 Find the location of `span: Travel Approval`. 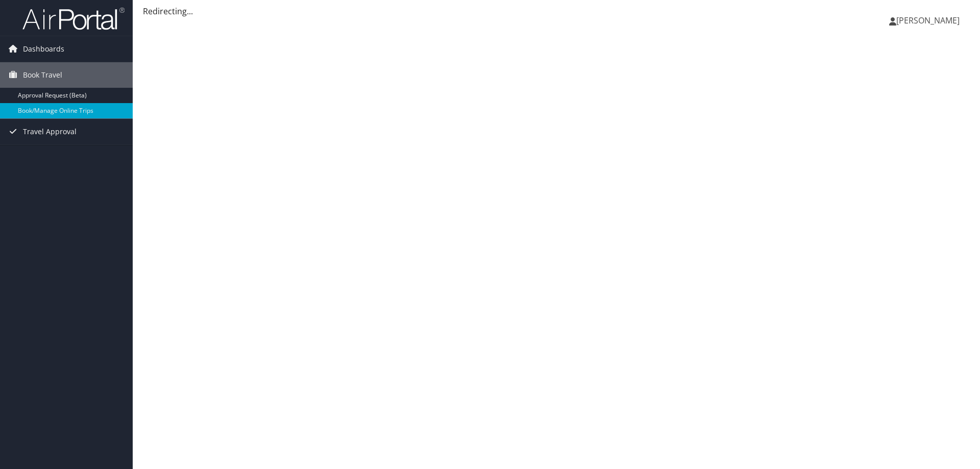

span: Travel Approval is located at coordinates (50, 132).